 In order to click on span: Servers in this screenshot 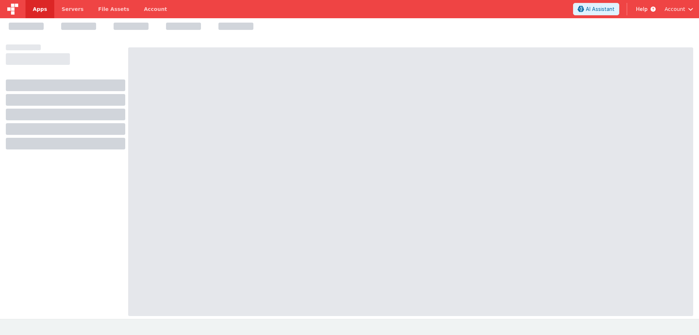, I will do `click(72, 9)`.